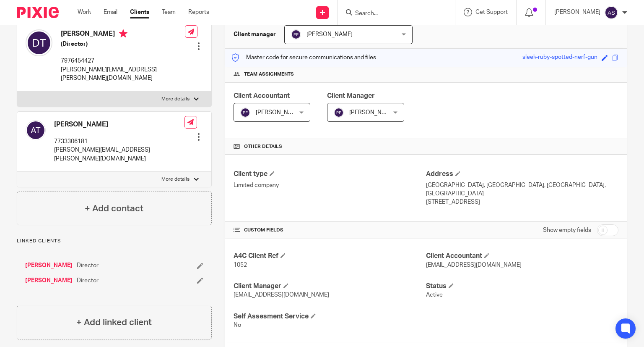 The image size is (644, 347). Describe the element at coordinates (522, 255) in the screenshot. I see `h4: Client Accountant` at that location.